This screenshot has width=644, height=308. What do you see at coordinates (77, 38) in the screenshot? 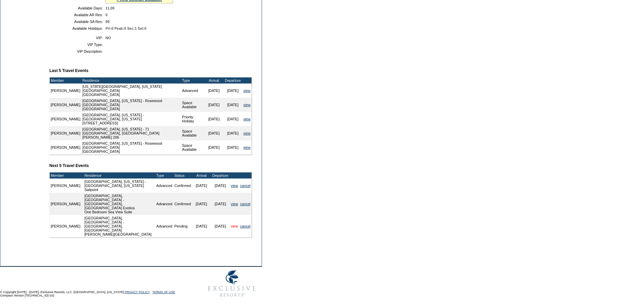
I see `td: VIP:` at bounding box center [77, 38].